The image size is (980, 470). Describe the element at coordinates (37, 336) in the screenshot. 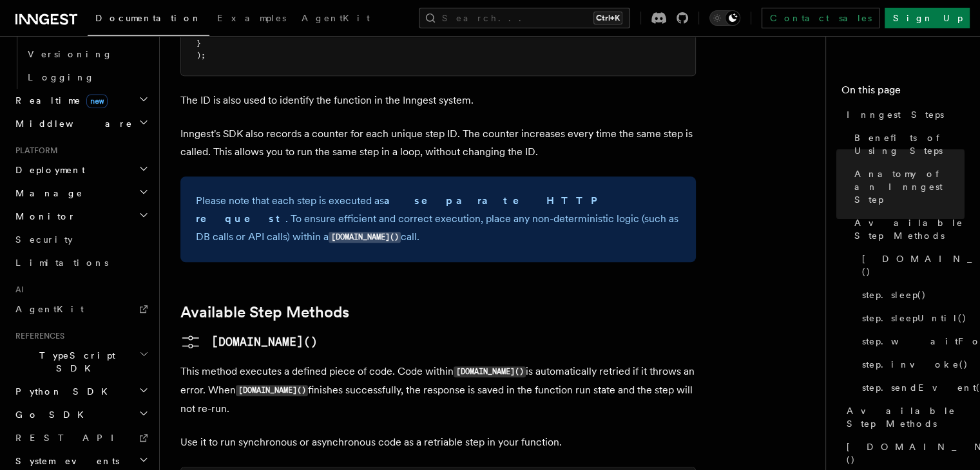

I see `span: References` at that location.